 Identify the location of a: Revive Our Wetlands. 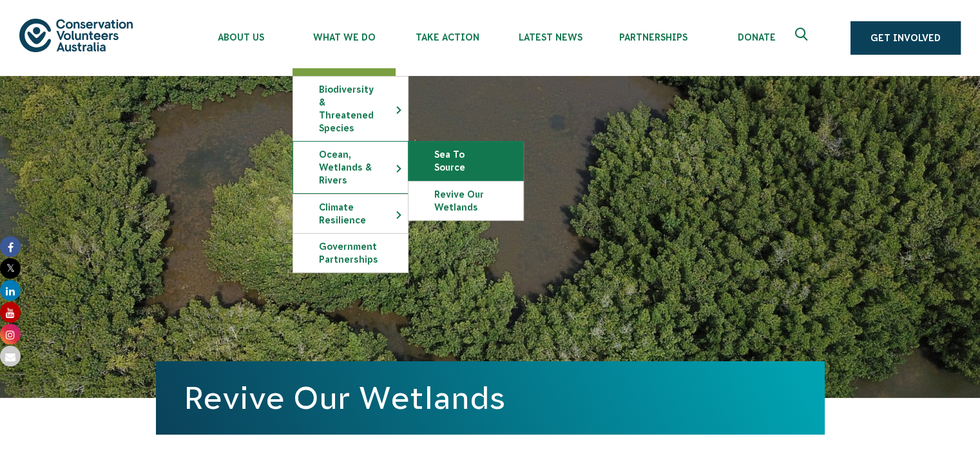
(466, 201).